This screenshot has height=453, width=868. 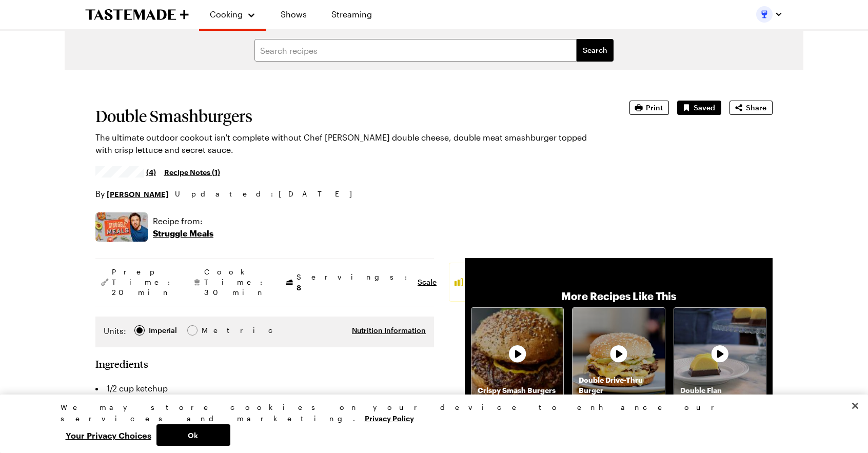 What do you see at coordinates (649, 108) in the screenshot?
I see `button: Print` at bounding box center [649, 108].